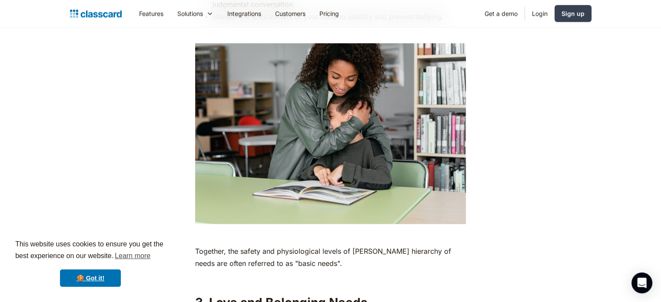 The height and width of the screenshot is (302, 661). What do you see at coordinates (244, 13) in the screenshot?
I see `a: Integrations` at bounding box center [244, 13].